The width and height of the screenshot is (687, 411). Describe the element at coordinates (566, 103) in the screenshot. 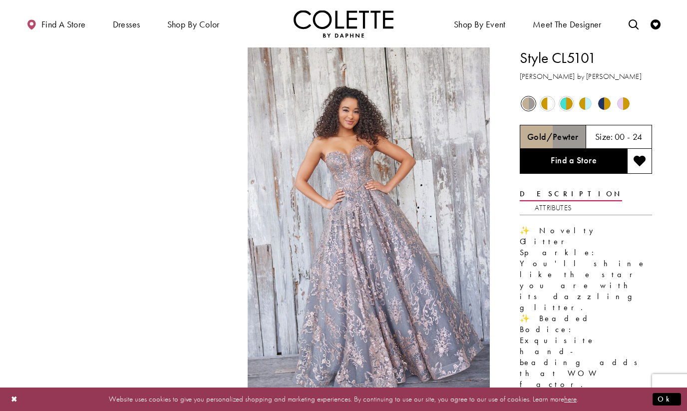

I see `div: Turquoise/Gold` at that location.